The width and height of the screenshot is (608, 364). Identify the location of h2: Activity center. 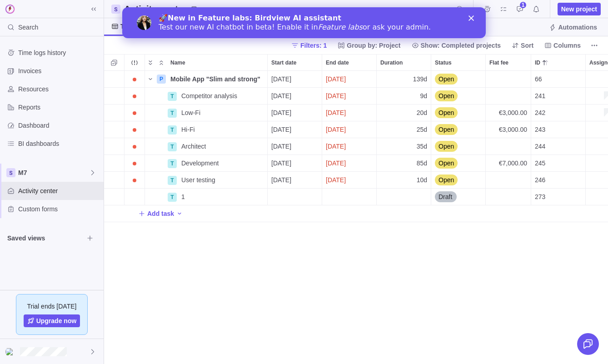
(155, 9).